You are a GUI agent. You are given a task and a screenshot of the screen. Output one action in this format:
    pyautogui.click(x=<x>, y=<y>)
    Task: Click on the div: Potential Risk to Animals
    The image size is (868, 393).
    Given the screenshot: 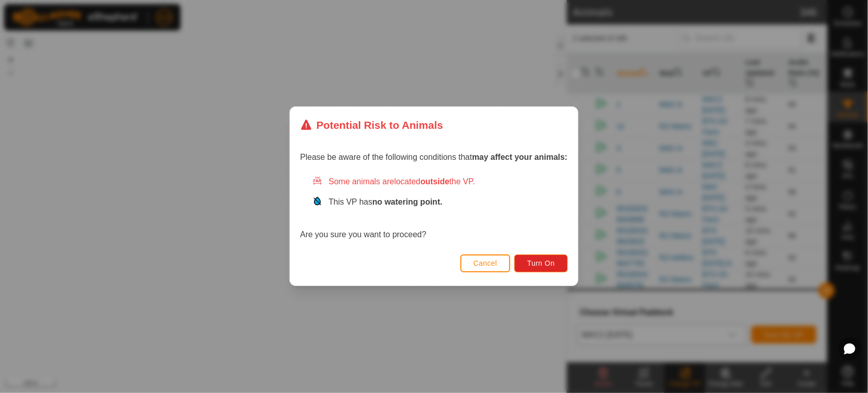 What is the action you would take?
    pyautogui.click(x=372, y=125)
    